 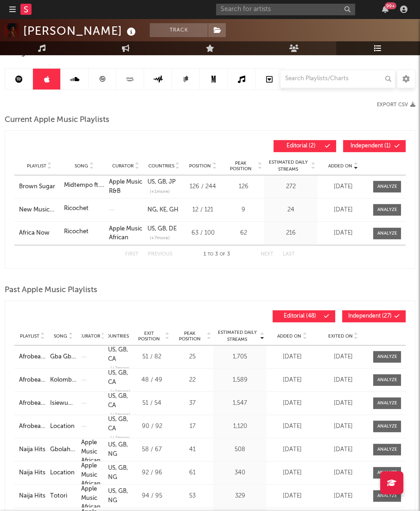 What do you see at coordinates (390, 6) in the screenshot?
I see `div: 99 +` at bounding box center [390, 6].